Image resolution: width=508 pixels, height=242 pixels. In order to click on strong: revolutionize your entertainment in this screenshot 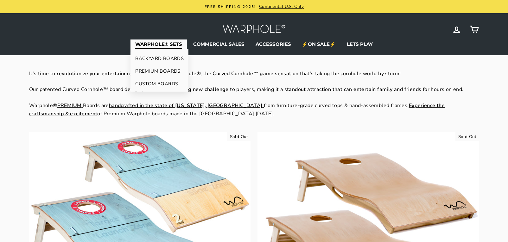, I will do `click(97, 74)`.